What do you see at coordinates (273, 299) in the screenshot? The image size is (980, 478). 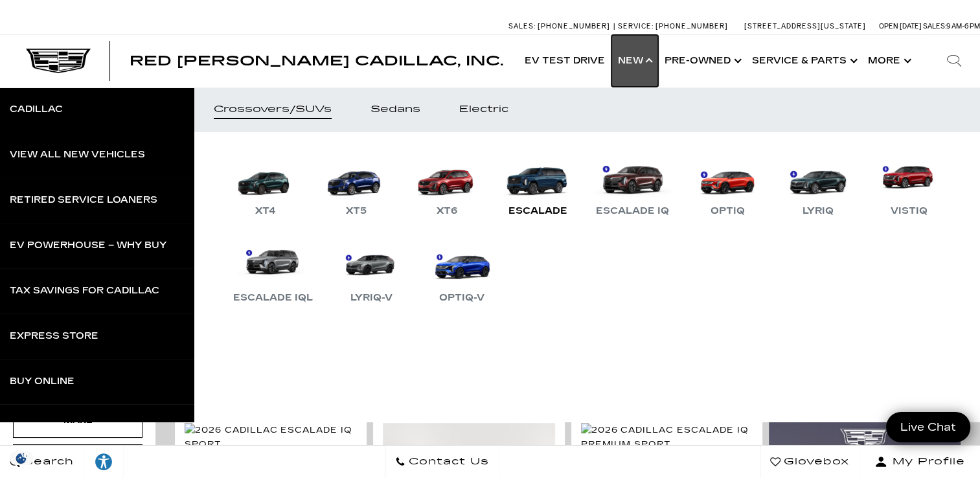 I see `div: Escalade IQL` at bounding box center [273, 299].